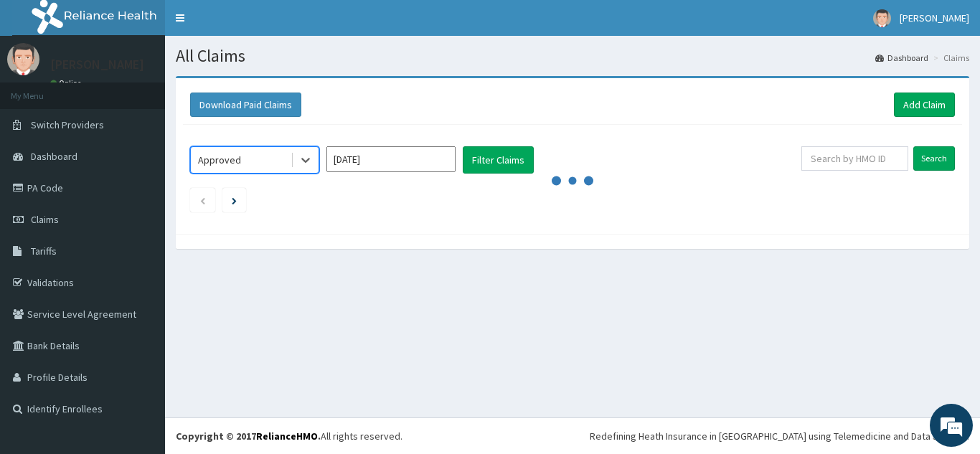  What do you see at coordinates (924, 105) in the screenshot?
I see `a: Add Claim` at bounding box center [924, 105].